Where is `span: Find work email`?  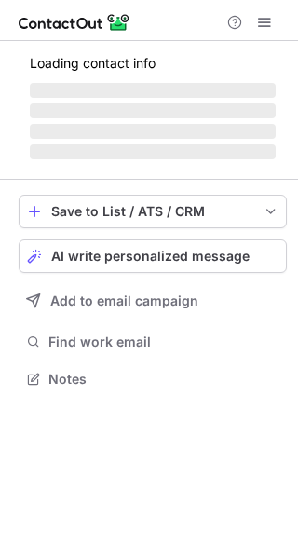
span: Find work email is located at coordinates (164, 342).